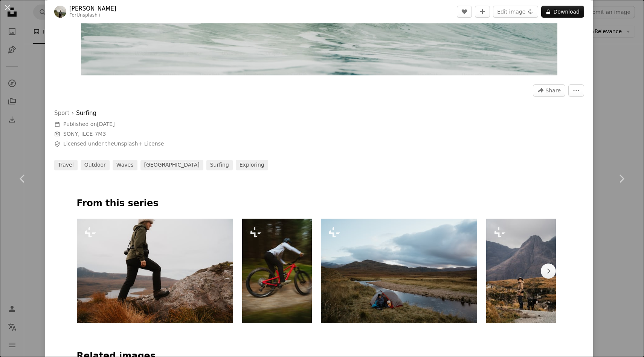 The image size is (644, 357). I want to click on a: Go to Kirsten Frank's profile, so click(60, 12).